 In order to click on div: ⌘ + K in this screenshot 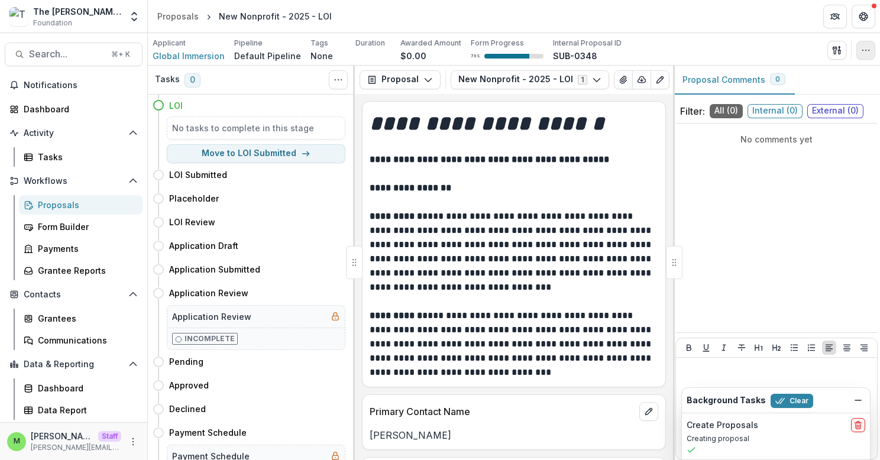, I will do `click(121, 54)`.